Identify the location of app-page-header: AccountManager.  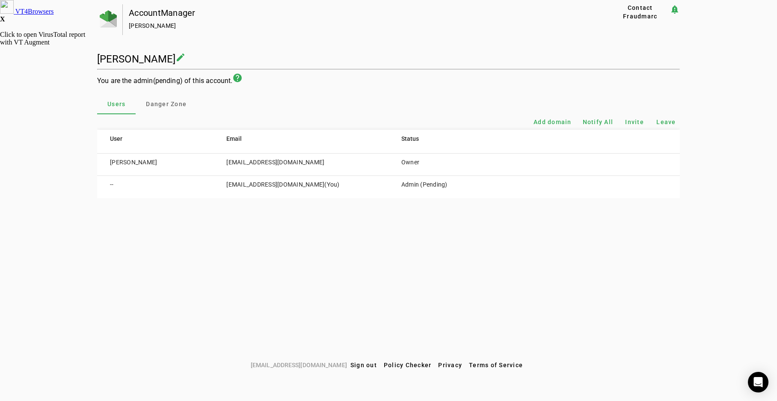
(388, 20).